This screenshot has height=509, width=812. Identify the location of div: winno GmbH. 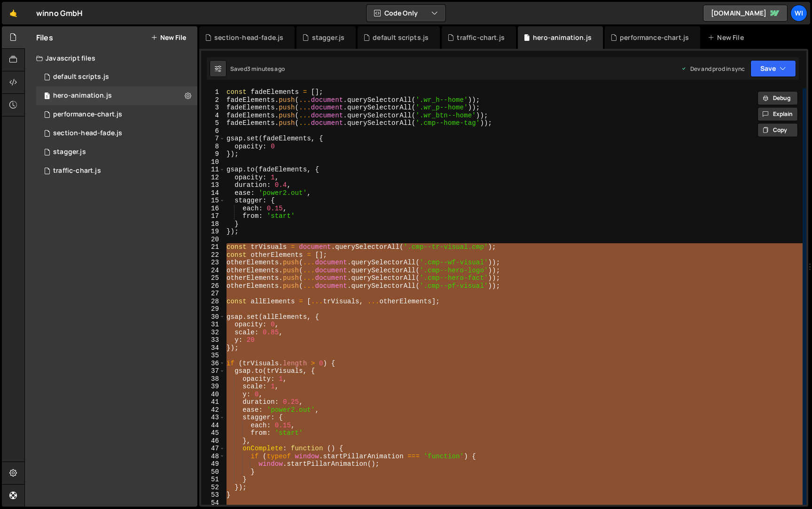
(60, 13).